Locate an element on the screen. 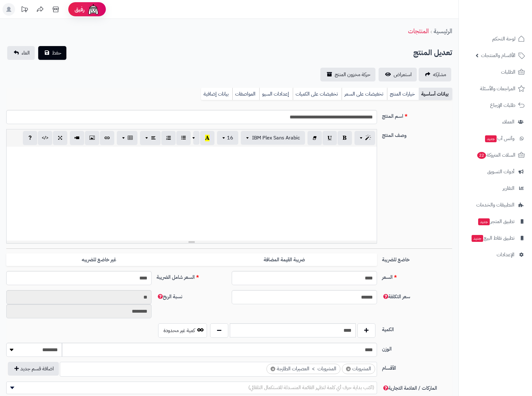  li: المشروبات > العصيرات الطازجة is located at coordinates (303, 368).